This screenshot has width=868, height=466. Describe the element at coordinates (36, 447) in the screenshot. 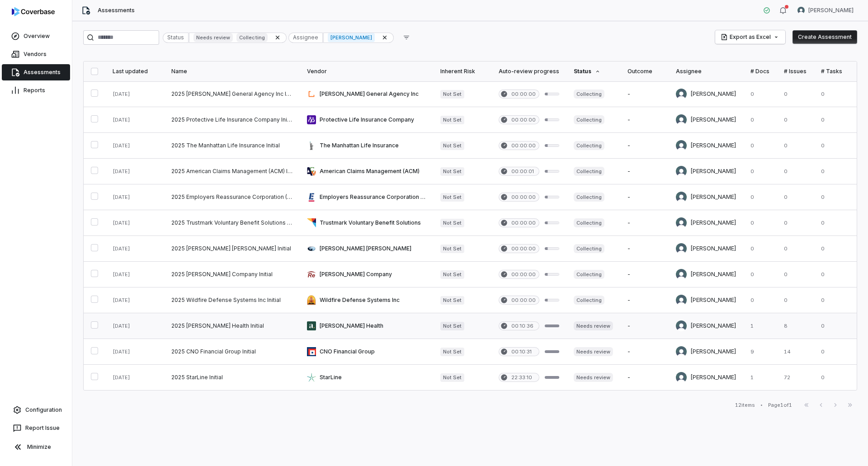

I see `button: Minimize` at that location.